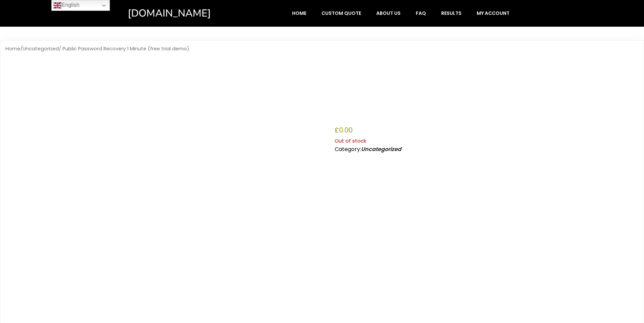 The width and height of the screenshot is (644, 323). Describe the element at coordinates (493, 13) in the screenshot. I see `span: My account` at that location.